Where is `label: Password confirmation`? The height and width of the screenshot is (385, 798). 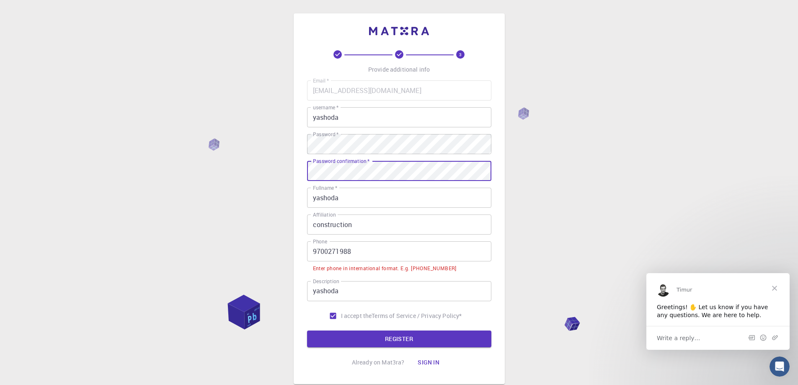 label: Password confirmation is located at coordinates (341, 161).